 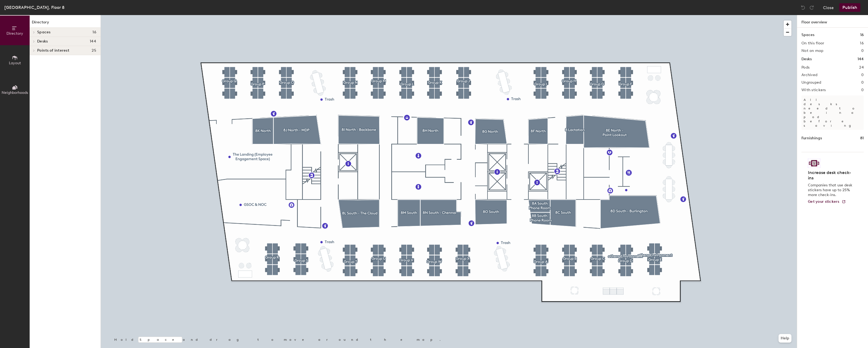 What do you see at coordinates (53, 51) in the screenshot?
I see `span: Points of interest` at bounding box center [53, 51].